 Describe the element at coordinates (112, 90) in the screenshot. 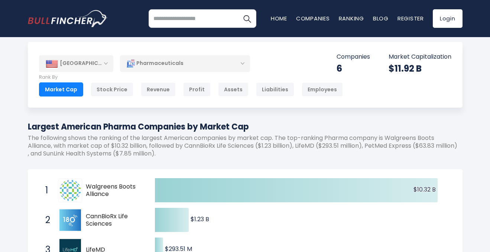

I see `div: Stock Price` at that location.